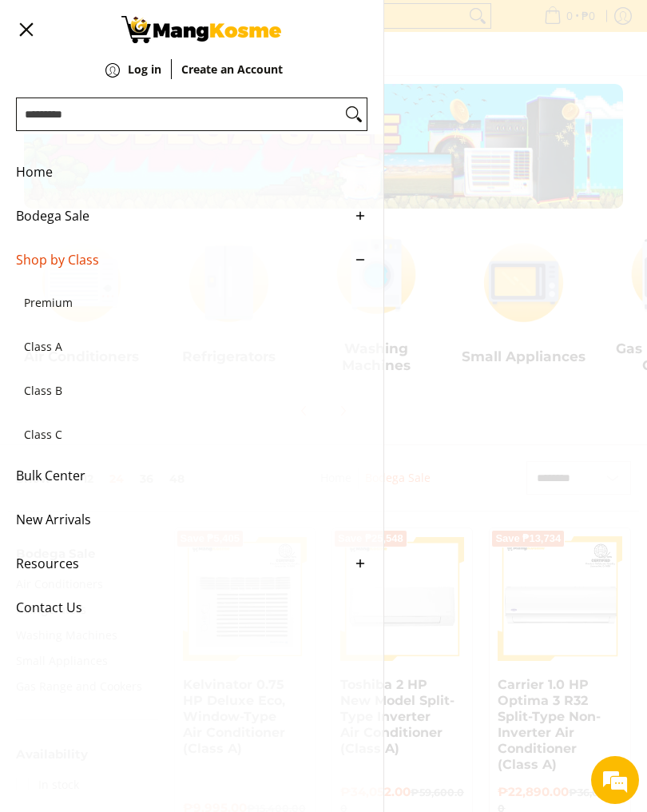 The height and width of the screenshot is (812, 647). What do you see at coordinates (180, 475) in the screenshot?
I see `span: Bulk Center` at bounding box center [180, 475].